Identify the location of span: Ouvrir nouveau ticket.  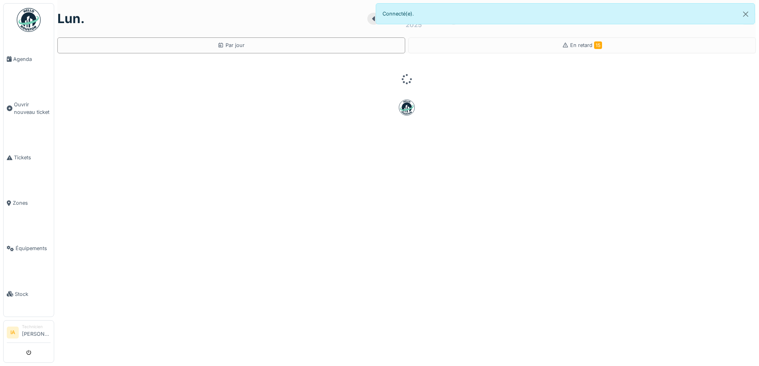
(32, 108).